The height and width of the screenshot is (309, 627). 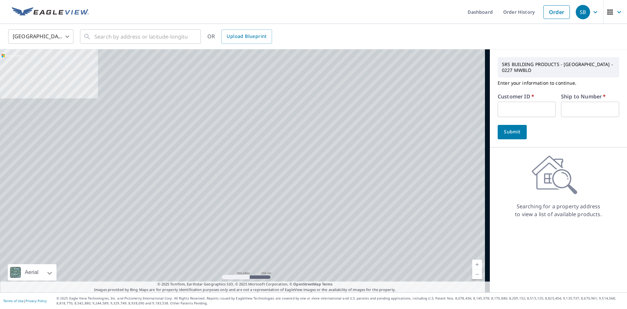 I want to click on span: Submit, so click(x=512, y=132).